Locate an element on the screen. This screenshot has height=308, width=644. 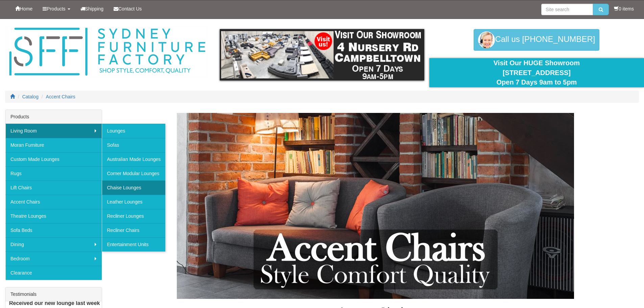
img: Accent Chairs is located at coordinates (375, 206).